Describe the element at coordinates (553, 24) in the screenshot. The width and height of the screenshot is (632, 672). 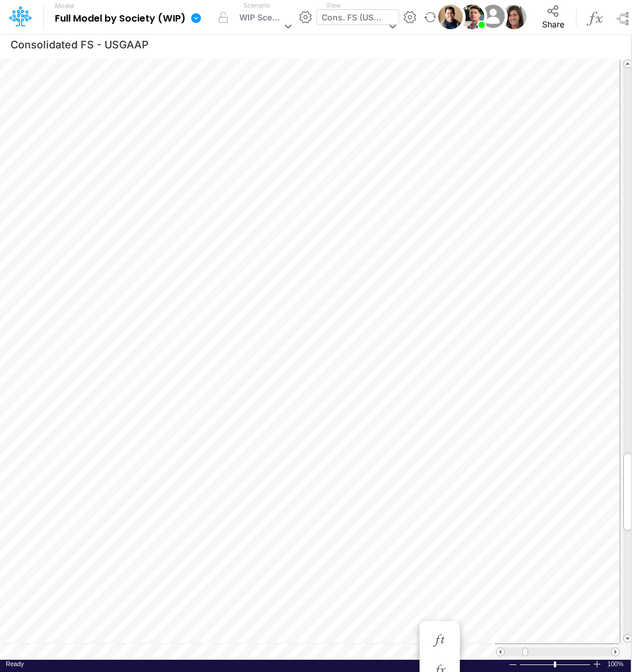
I see `span: Share` at that location.